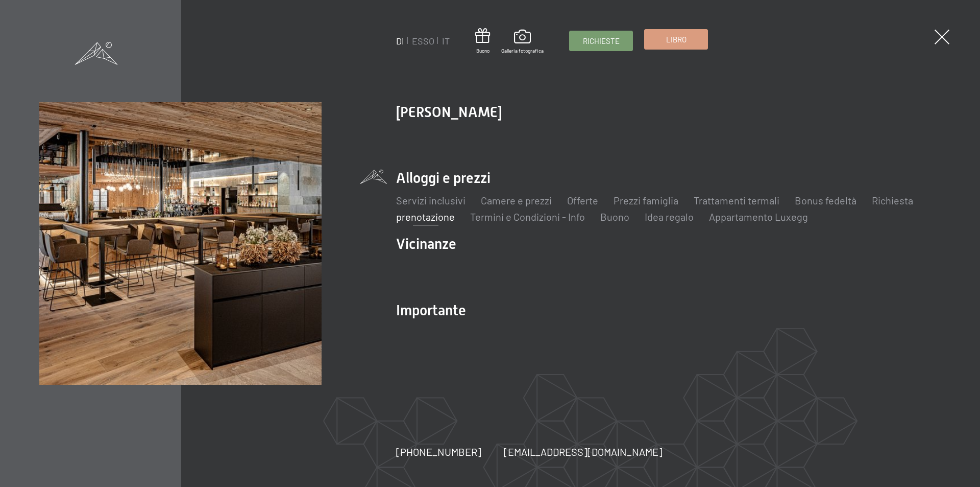 Image resolution: width=980 pixels, height=487 pixels. What do you see at coordinates (759, 217) in the screenshot?
I see `font: Appartamento Luxegg` at bounding box center [759, 217].